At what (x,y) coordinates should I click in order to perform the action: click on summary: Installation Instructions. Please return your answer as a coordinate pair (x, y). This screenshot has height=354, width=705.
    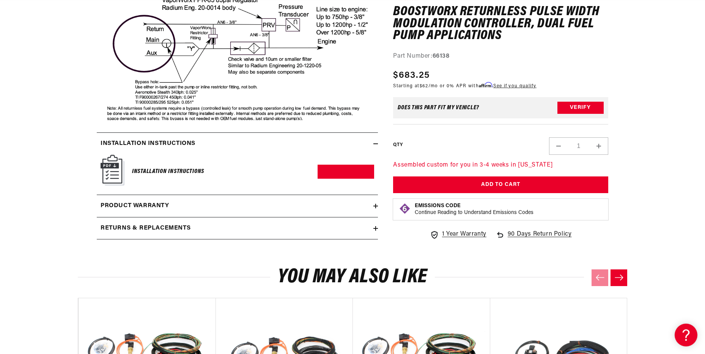
    Looking at the image, I should click on (237, 144).